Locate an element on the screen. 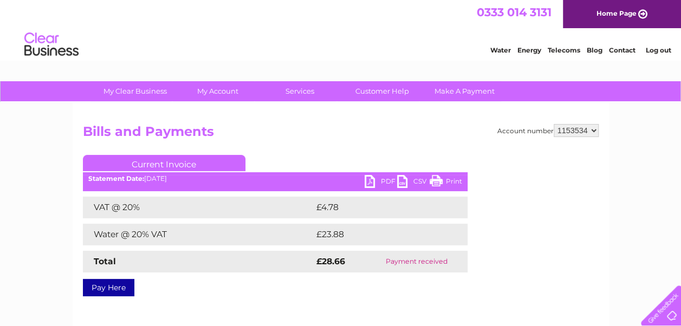  td: VAT @ 20% is located at coordinates (198, 208).